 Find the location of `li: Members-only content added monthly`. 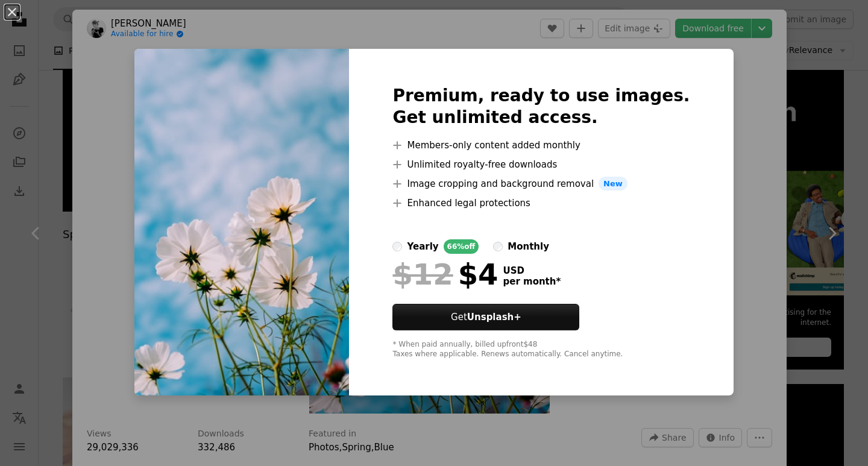

li: Members-only content added monthly is located at coordinates (541, 146).